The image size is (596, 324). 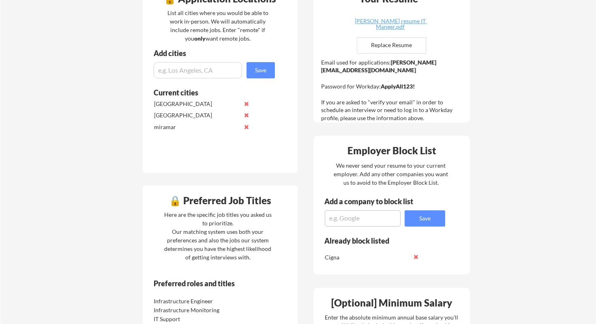 I want to click on div: IT Support, so click(x=196, y=319).